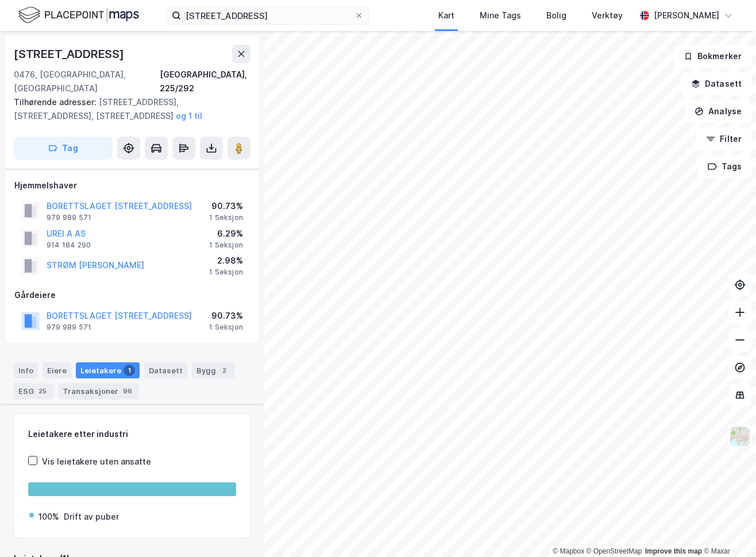 This screenshot has width=756, height=557. Describe the element at coordinates (79, 15) in the screenshot. I see `img: logo.f888ab2527a4732fd821a326f86c7f29.svg` at that location.